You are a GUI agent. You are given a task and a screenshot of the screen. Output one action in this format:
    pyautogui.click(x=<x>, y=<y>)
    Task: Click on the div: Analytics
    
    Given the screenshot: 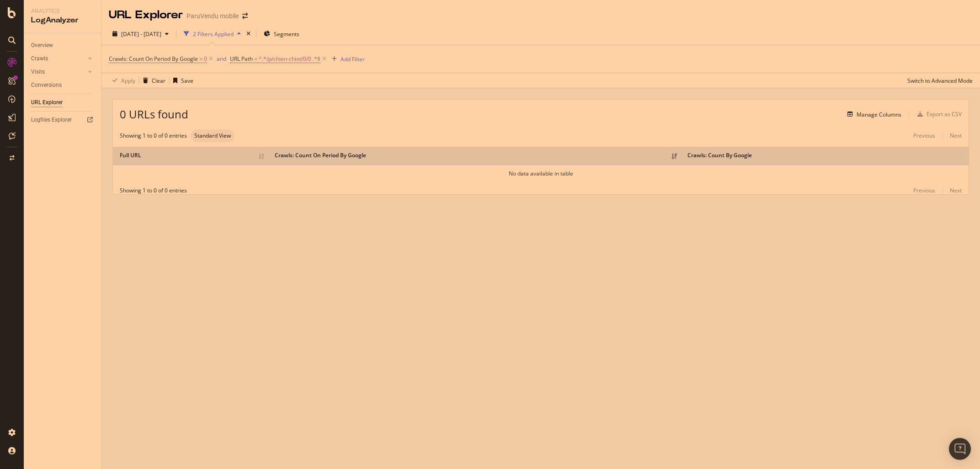 What is the action you would take?
    pyautogui.click(x=63, y=11)
    